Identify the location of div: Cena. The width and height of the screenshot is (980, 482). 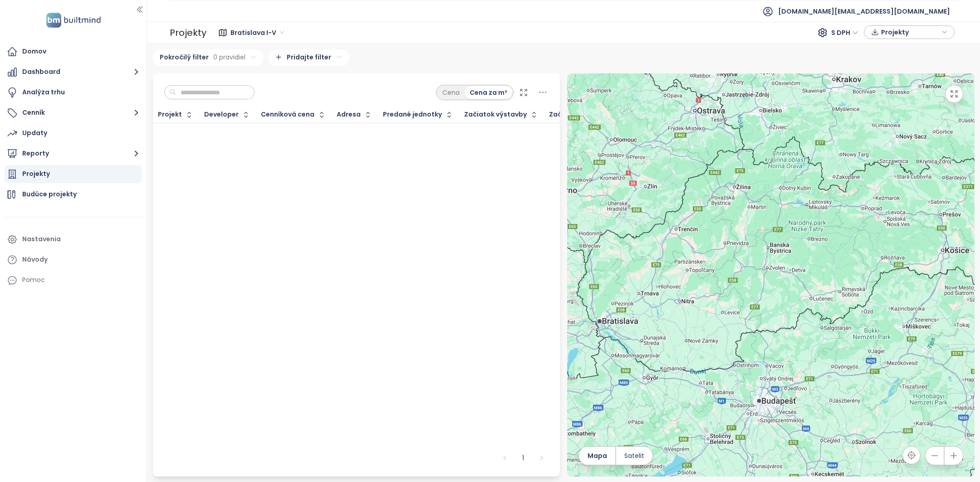
(451, 92).